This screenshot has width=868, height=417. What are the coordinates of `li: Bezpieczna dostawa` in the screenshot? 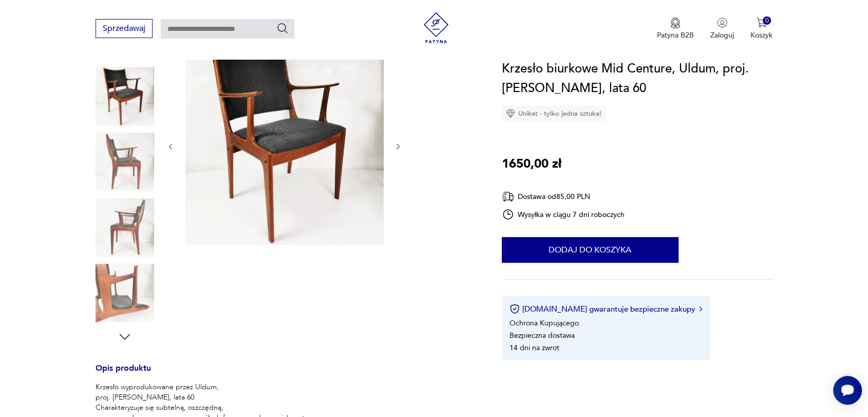 It's located at (542, 335).